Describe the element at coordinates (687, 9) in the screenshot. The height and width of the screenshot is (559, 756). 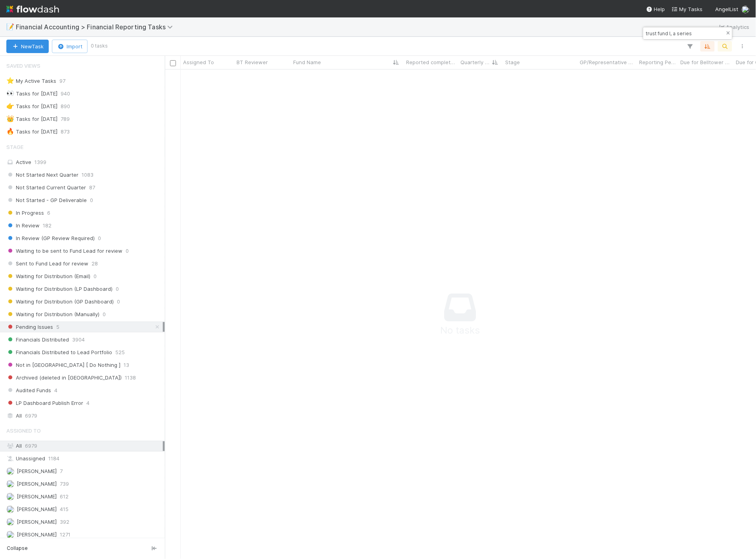
I see `span: My Tasks` at that location.